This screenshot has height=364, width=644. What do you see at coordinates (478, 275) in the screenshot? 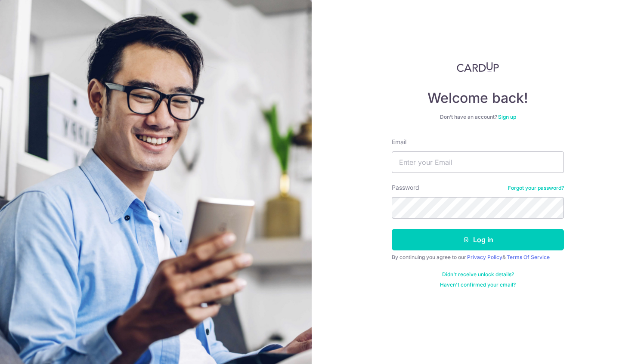
I see `a: Didn't receive unlock details?` at bounding box center [478, 275].